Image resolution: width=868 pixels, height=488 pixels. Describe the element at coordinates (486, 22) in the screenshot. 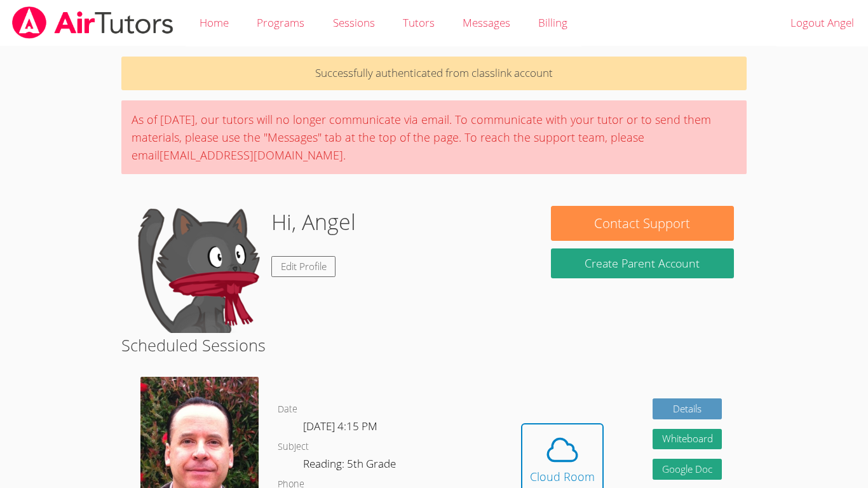

I see `span: Messages` at that location.